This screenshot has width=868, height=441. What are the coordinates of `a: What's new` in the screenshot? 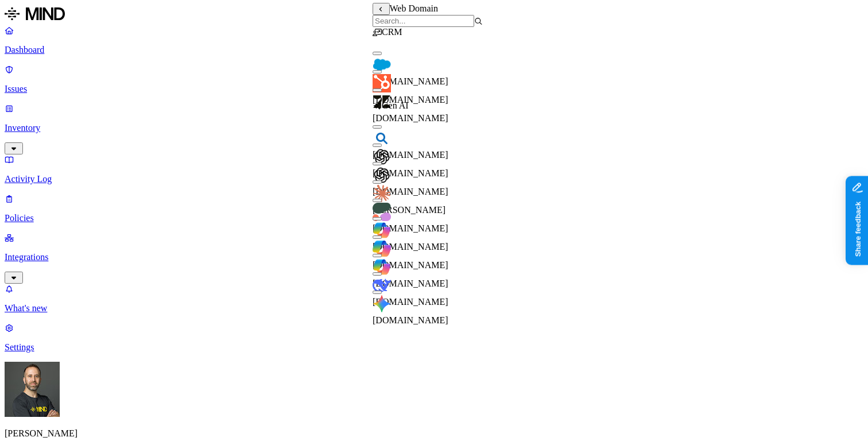 It's located at (434, 299).